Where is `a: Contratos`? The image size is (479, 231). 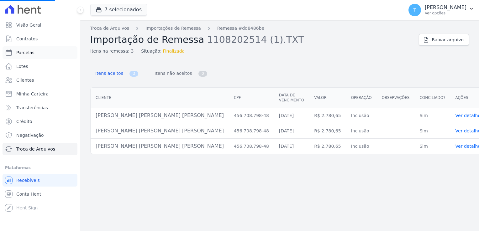 a: Contratos is located at coordinates (40, 39).